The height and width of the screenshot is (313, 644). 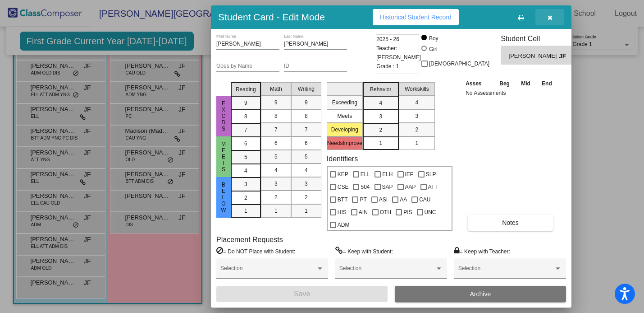 I want to click on span: KEP, so click(x=343, y=174).